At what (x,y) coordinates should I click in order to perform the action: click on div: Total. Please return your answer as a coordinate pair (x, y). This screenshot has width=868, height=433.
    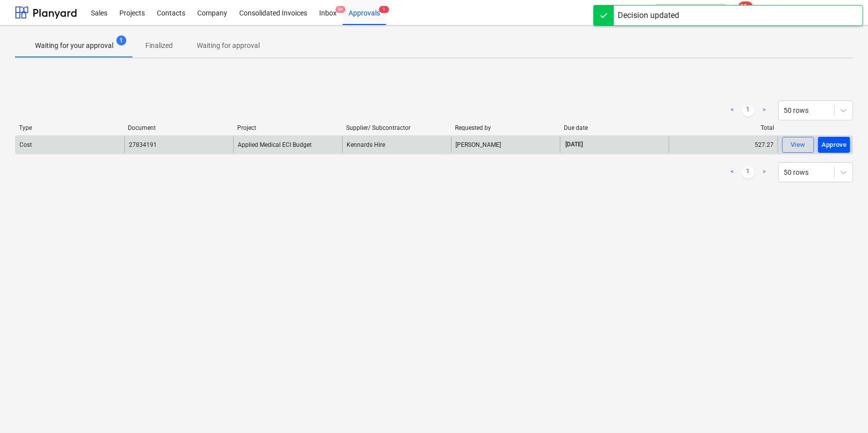
    Looking at the image, I should click on (724, 128).